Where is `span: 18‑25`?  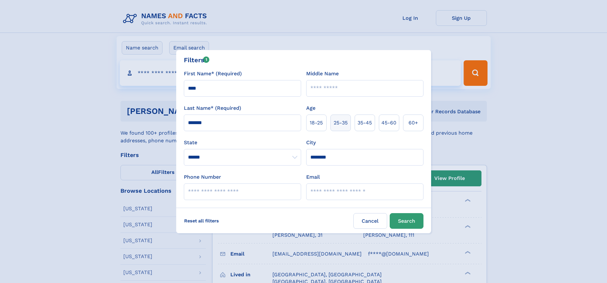 span: 18‑25 is located at coordinates (316, 123).